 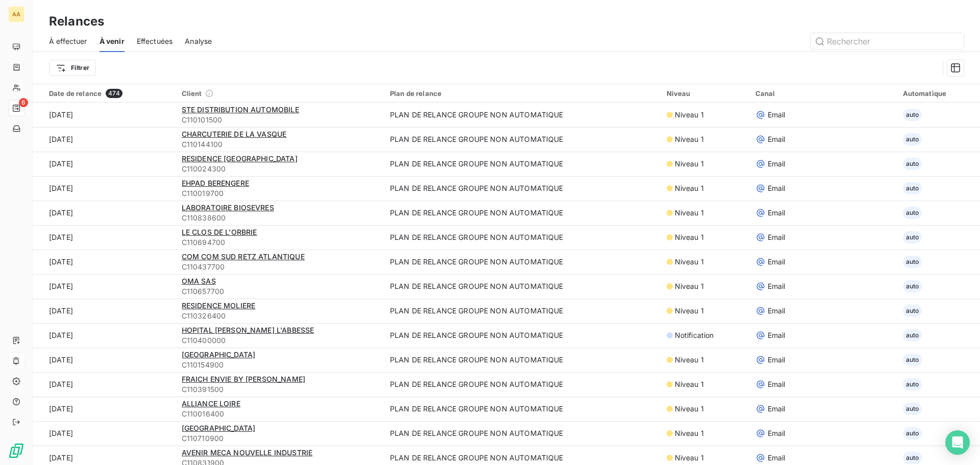 I want to click on span: C110016400, so click(x=280, y=413).